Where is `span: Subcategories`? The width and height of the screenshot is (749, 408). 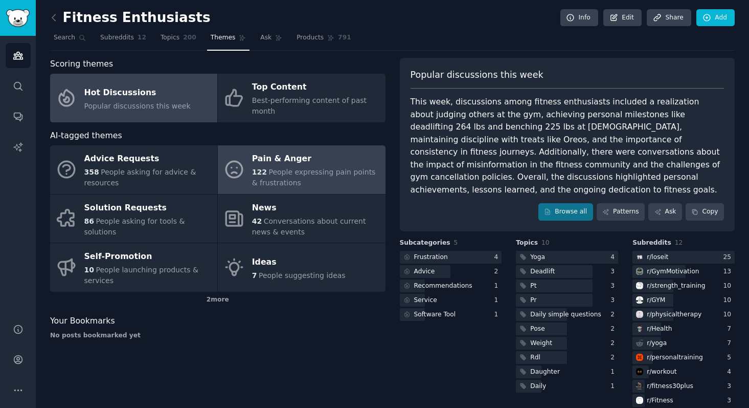 span: Subcategories is located at coordinates (425, 243).